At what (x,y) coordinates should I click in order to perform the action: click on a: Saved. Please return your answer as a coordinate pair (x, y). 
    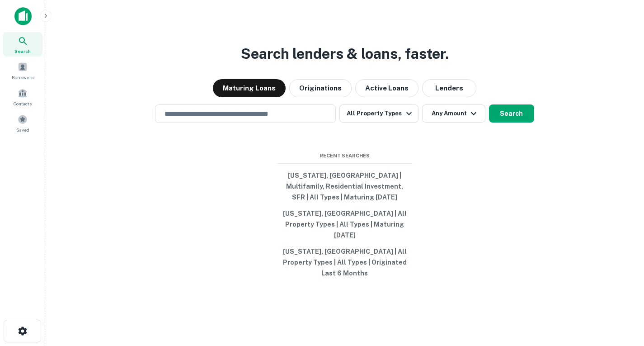
    Looking at the image, I should click on (22, 123).